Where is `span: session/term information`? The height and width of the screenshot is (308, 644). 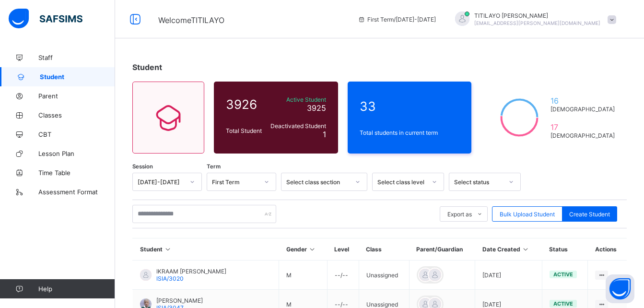 span: session/term information is located at coordinates (396, 19).